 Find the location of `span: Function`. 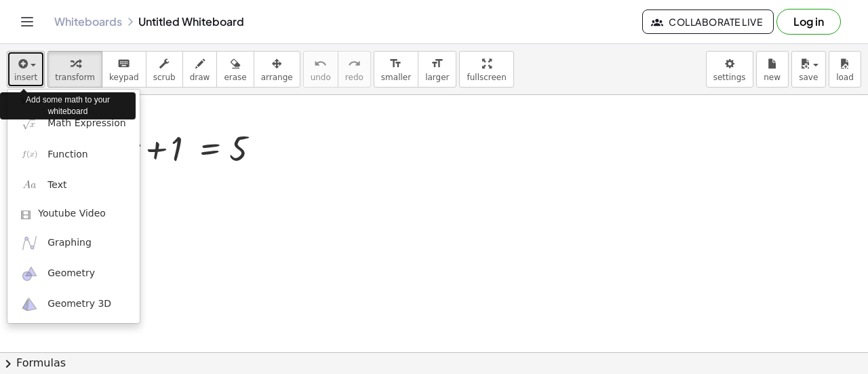

span: Function is located at coordinates (68, 154).